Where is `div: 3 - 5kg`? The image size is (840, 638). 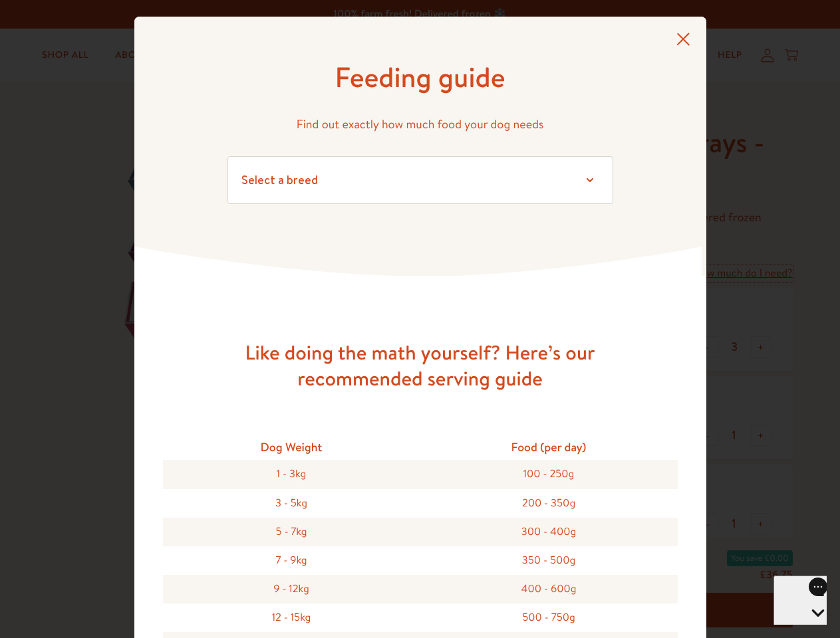 div: 3 - 5kg is located at coordinates (291, 503).